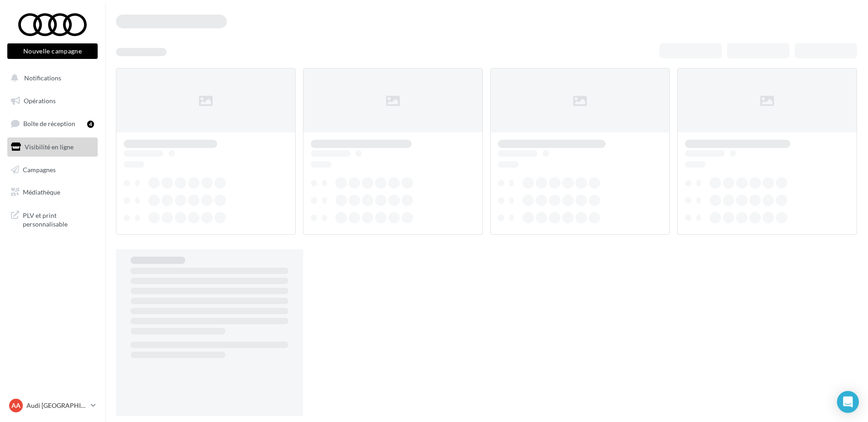 This screenshot has width=868, height=422. I want to click on a: Opérations, so click(53, 101).